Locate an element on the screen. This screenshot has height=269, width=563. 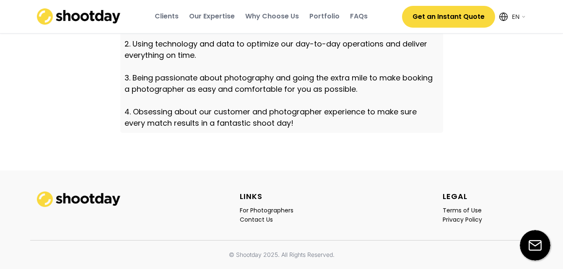
div: Contact Us is located at coordinates (256, 220).